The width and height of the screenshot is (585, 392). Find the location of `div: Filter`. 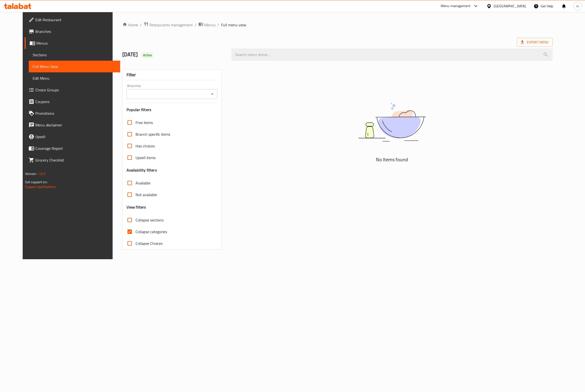

div: Filter is located at coordinates (172, 75).